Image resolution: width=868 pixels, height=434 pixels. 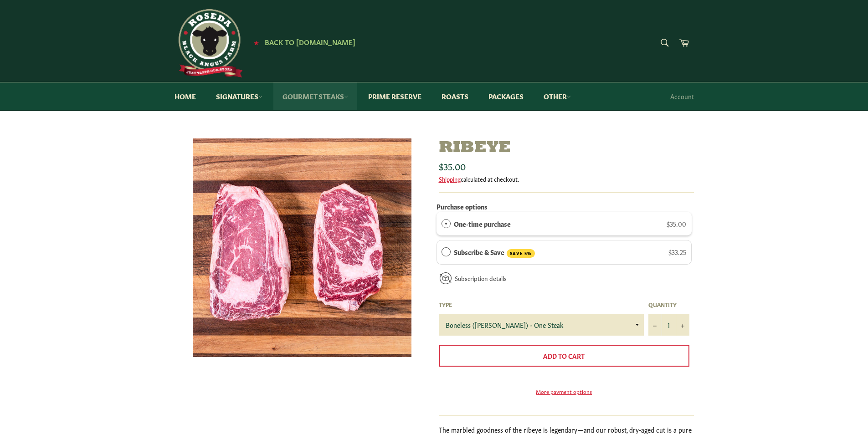 I want to click on img: Roseda Beef, so click(x=208, y=43).